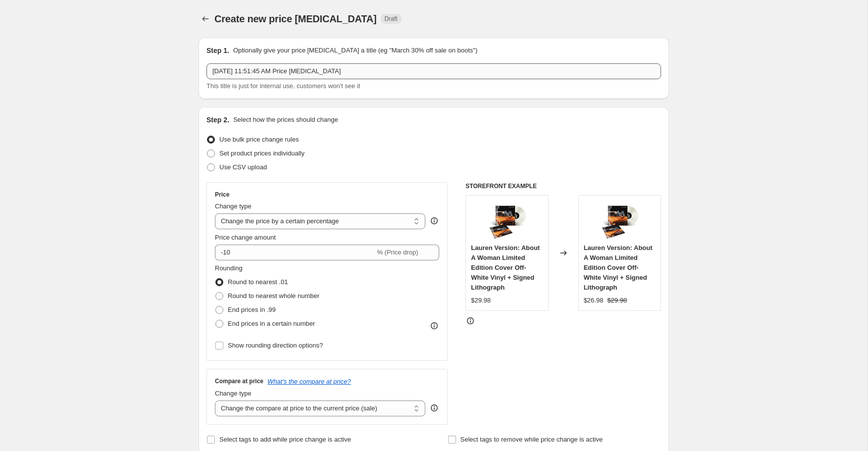 This screenshot has width=868, height=451. Describe the element at coordinates (243, 166) in the screenshot. I see `span: Use CSV upload` at that location.